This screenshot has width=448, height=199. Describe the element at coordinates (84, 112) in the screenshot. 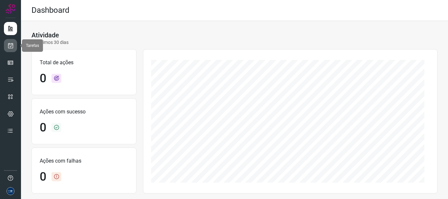

I see `p: Ações com sucesso` at that location.